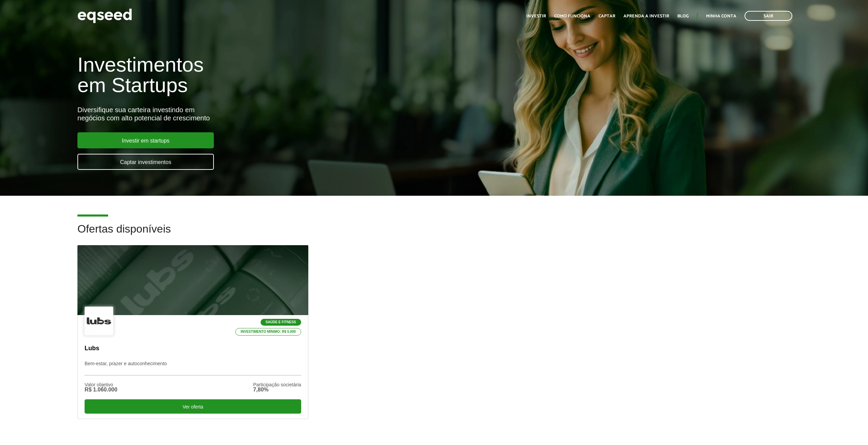  Describe the element at coordinates (683, 16) in the screenshot. I see `a: Blog` at that location.